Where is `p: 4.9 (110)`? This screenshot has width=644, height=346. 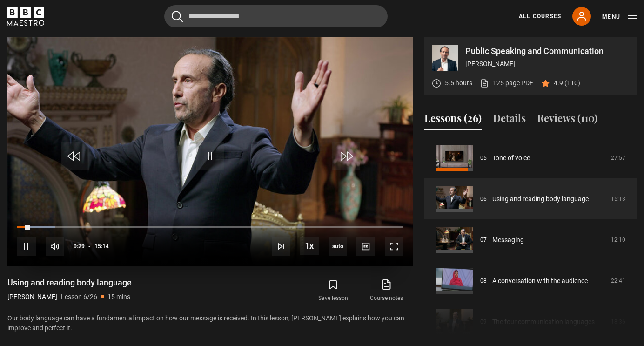
p: 4.9 (110) is located at coordinates (567, 83).